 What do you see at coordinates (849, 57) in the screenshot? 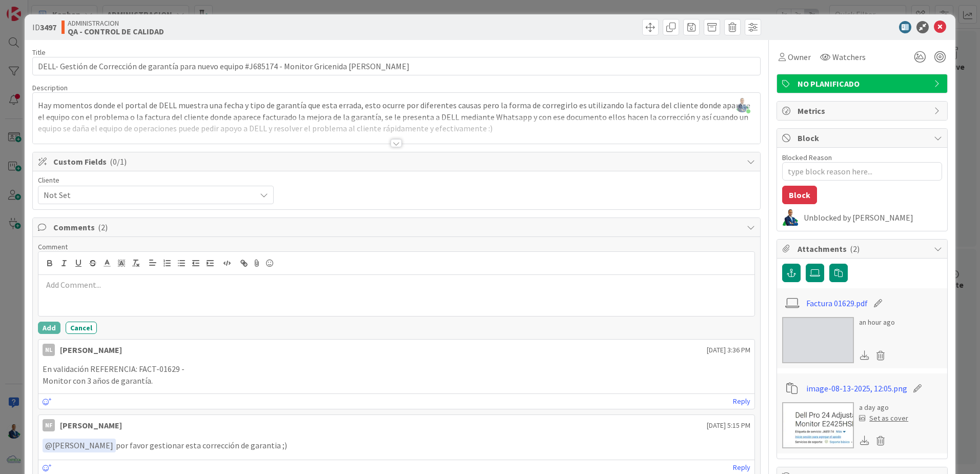
I see `span: Watchers` at bounding box center [849, 57].